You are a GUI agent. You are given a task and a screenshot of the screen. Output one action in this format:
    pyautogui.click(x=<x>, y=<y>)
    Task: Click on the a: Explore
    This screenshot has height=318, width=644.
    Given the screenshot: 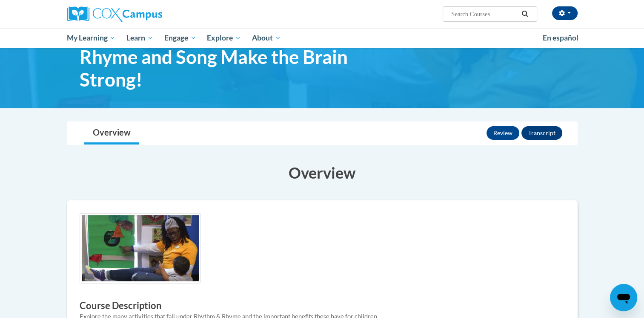 What is the action you would take?
    pyautogui.click(x=224, y=38)
    